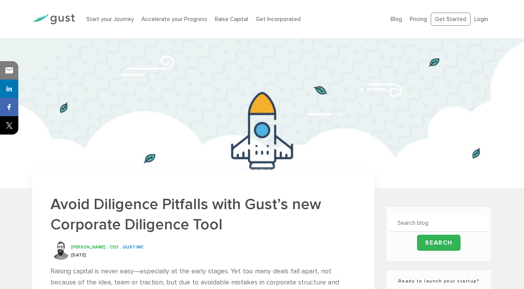  Describe the element at coordinates (439, 223) in the screenshot. I see `input: Search blog` at that location.